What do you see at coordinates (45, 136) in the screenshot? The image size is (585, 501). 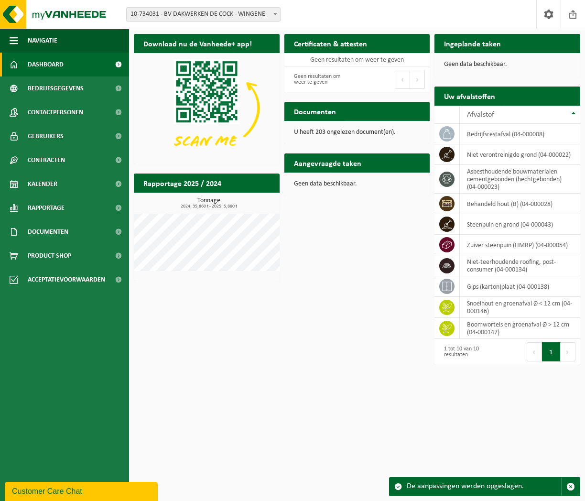 I see `span: Gebruikers` at bounding box center [45, 136].